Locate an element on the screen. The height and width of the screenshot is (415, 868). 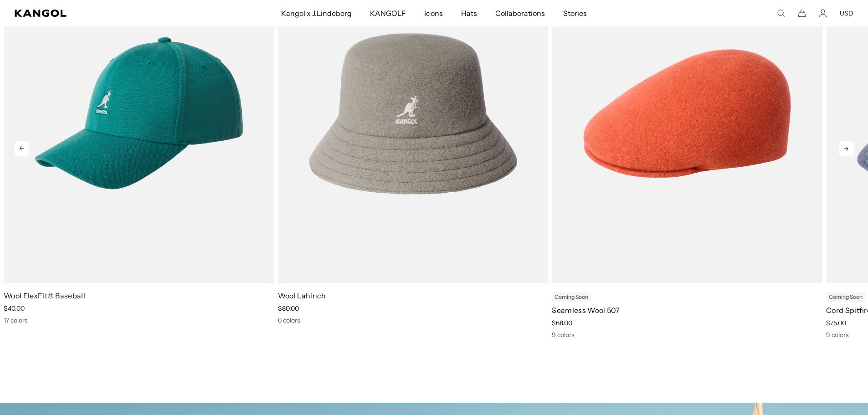
summary: Search here is located at coordinates (781, 14).